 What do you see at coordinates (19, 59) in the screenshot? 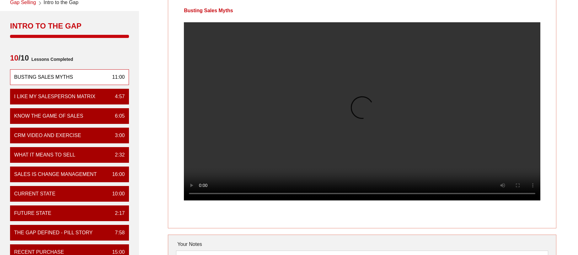
I see `span: /10` at bounding box center [19, 59].